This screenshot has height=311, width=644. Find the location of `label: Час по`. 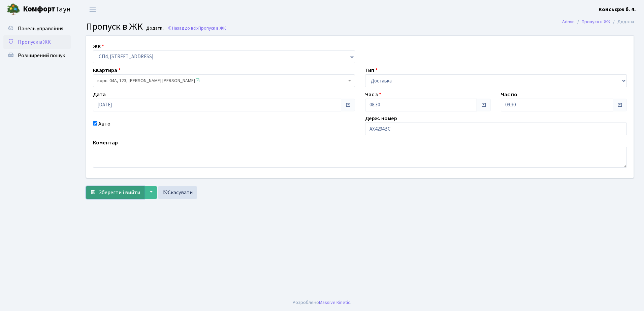

label: Час по is located at coordinates (509, 95).